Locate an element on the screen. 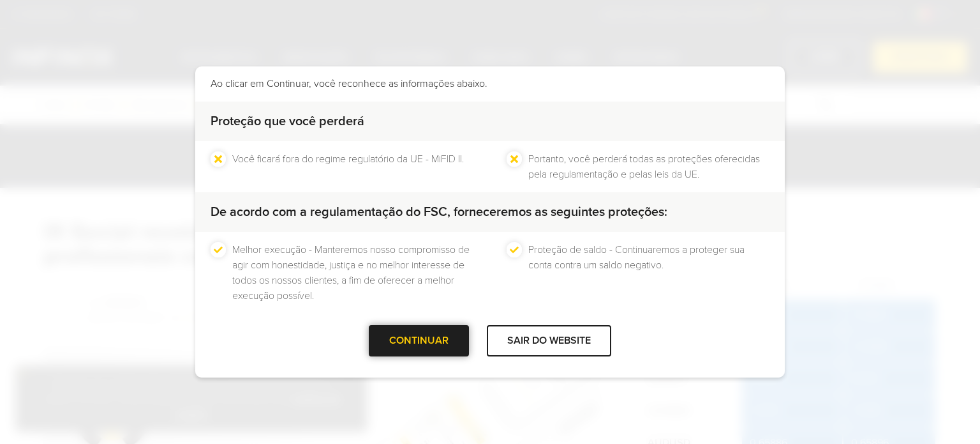 The image size is (980, 444). li: Portanto, você perderá todas as proteções oferecidas pela regulamentação e pelas leis da UE. is located at coordinates (649, 167).